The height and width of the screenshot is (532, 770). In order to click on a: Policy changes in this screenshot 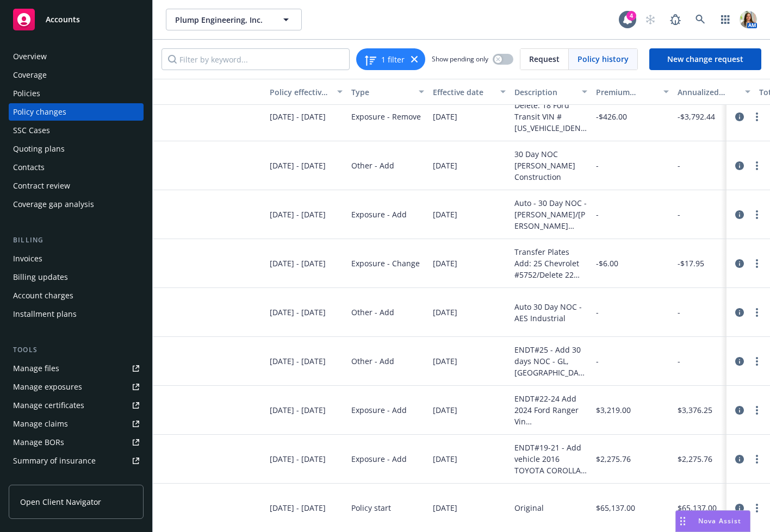, I will do `click(76, 112)`.